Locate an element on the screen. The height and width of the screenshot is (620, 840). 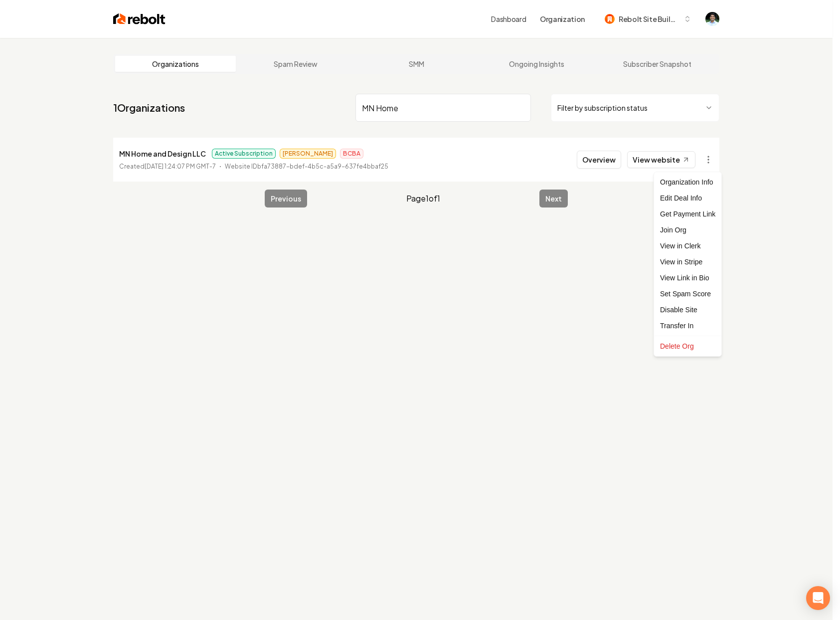
a: View in Clerk is located at coordinates (687, 246).